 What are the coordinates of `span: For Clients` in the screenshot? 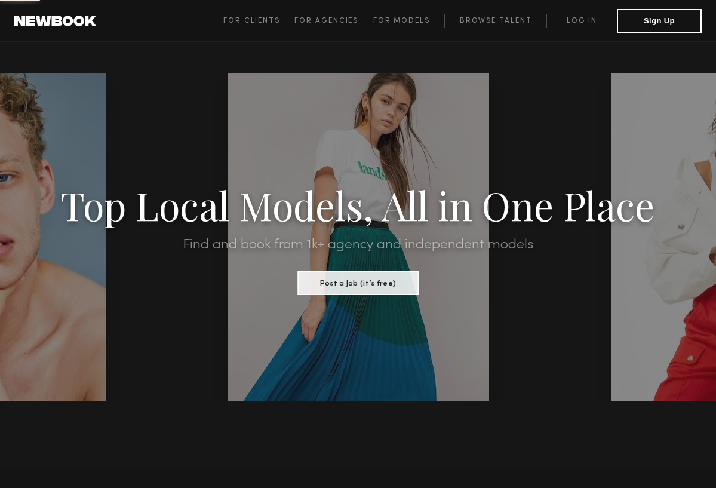 It's located at (251, 21).